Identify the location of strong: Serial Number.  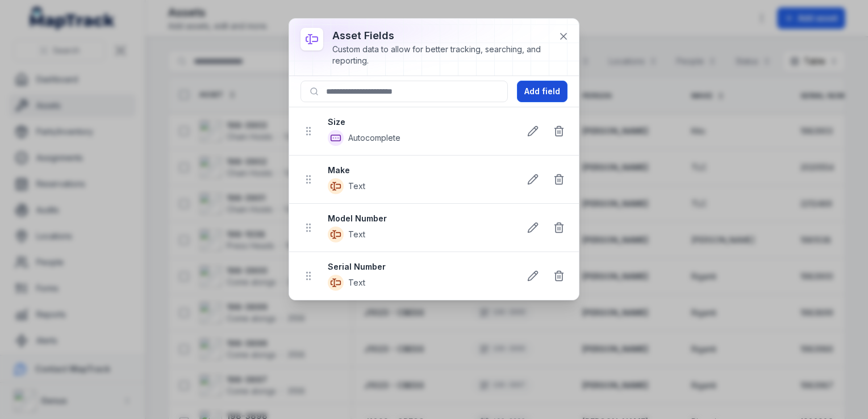
(419, 267).